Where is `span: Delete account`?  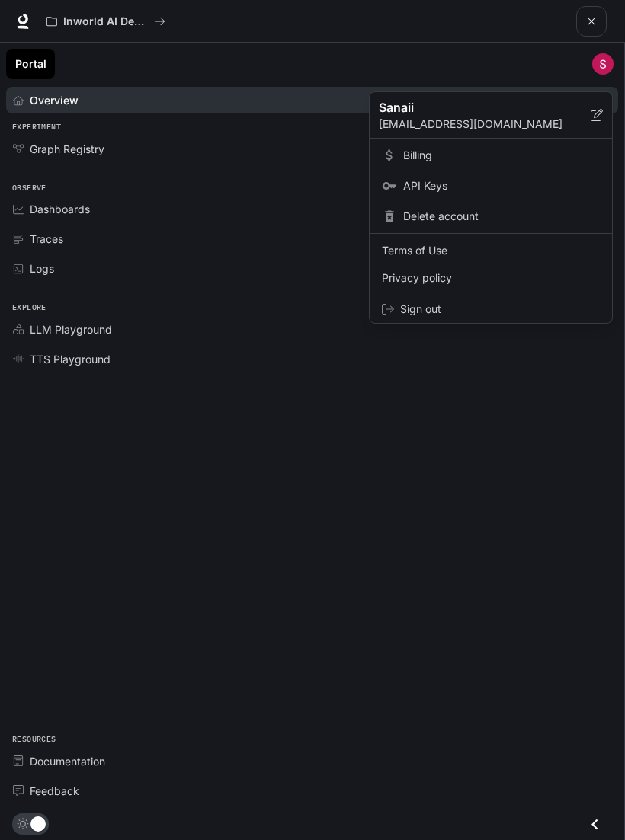 span: Delete account is located at coordinates (502, 216).